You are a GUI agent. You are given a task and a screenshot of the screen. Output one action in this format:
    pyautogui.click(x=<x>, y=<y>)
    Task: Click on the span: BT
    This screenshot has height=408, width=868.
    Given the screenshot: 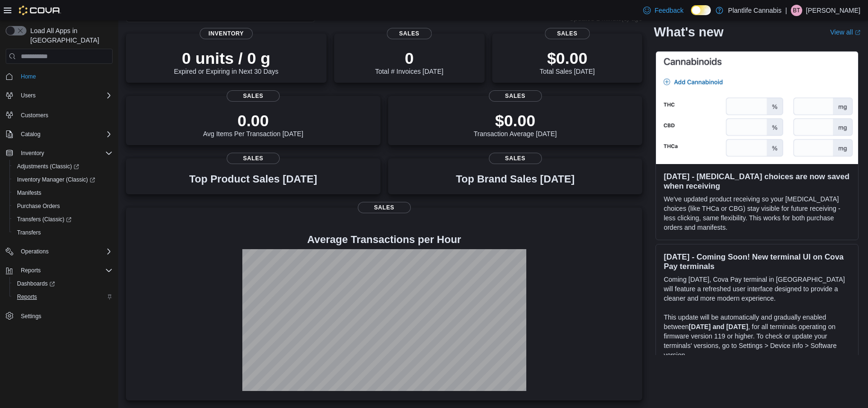 What is the action you would take?
    pyautogui.click(x=796, y=11)
    